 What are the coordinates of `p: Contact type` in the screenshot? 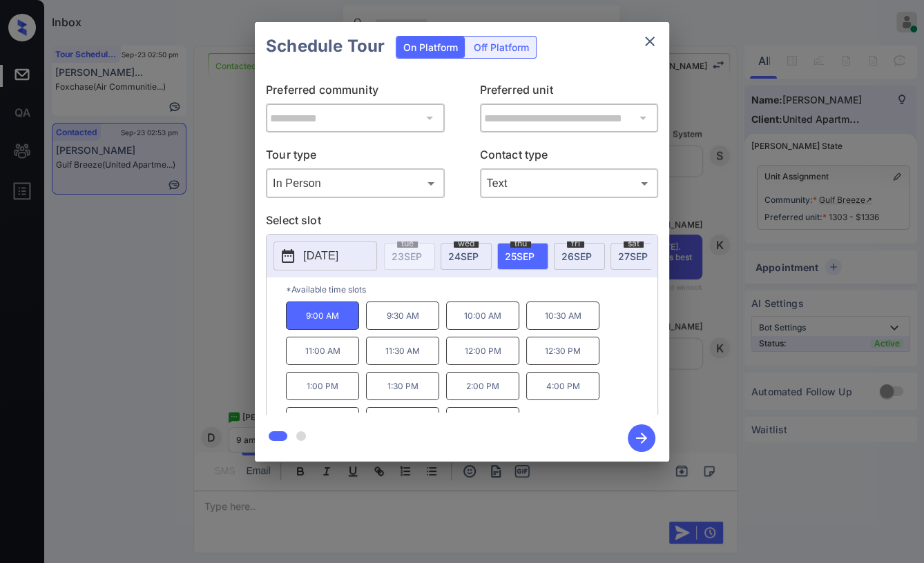 It's located at (569, 157).